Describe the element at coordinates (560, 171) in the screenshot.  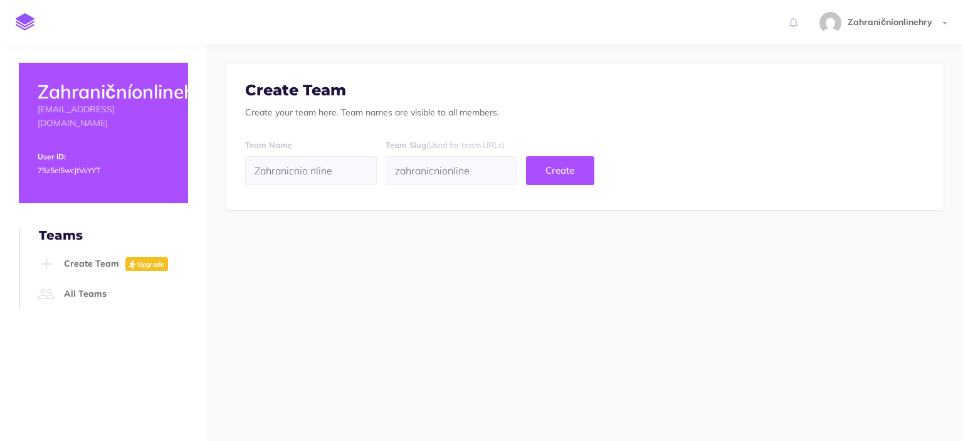
I see `button: Create` at that location.